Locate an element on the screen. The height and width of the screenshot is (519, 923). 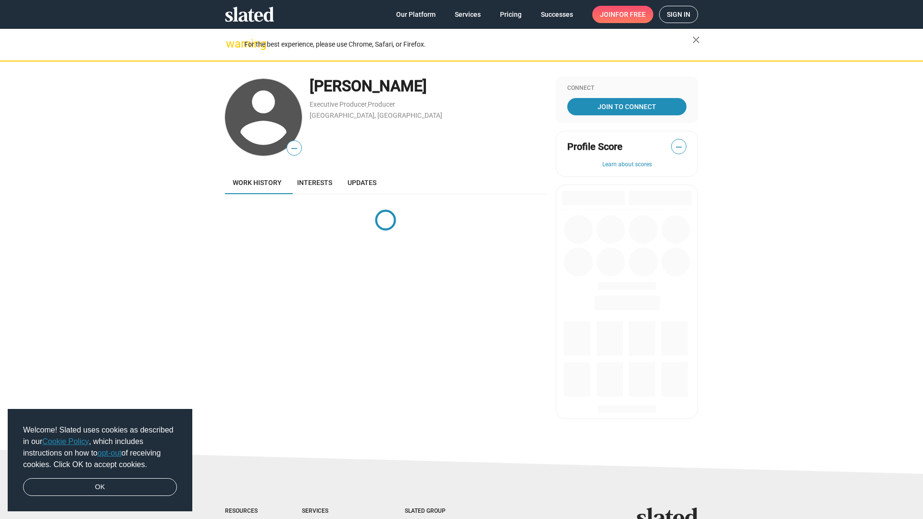
div: Connect is located at coordinates (627, 88).